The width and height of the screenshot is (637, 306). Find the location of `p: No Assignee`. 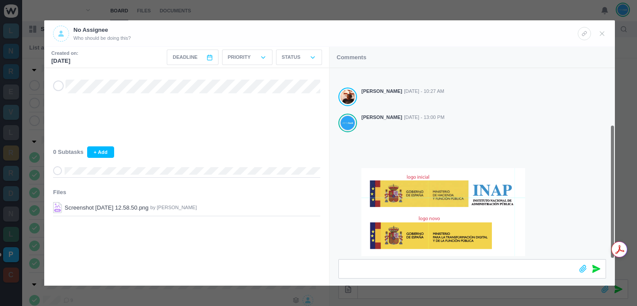

p: No Assignee is located at coordinates (102, 30).